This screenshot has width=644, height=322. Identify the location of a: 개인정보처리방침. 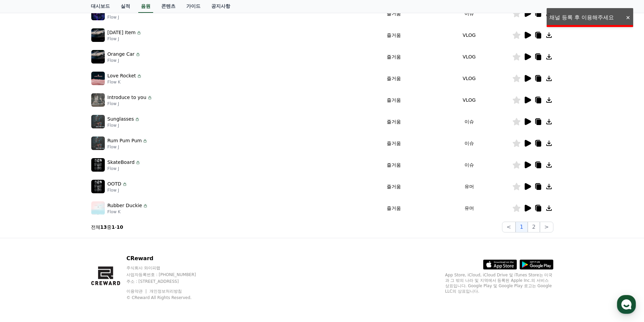
(166, 291).